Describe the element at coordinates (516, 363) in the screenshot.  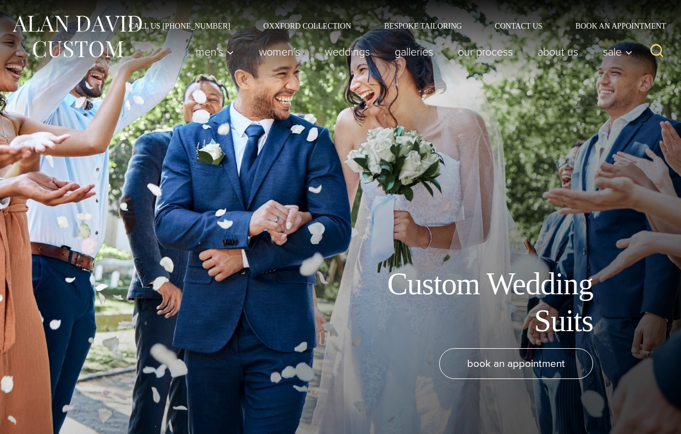
I see `span: book an appointment` at that location.